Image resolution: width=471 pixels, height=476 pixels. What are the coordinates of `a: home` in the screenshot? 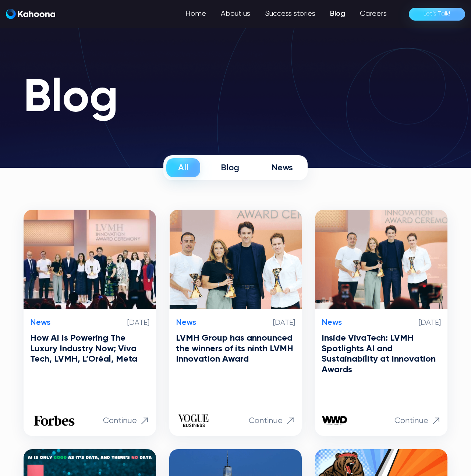 It's located at (31, 14).